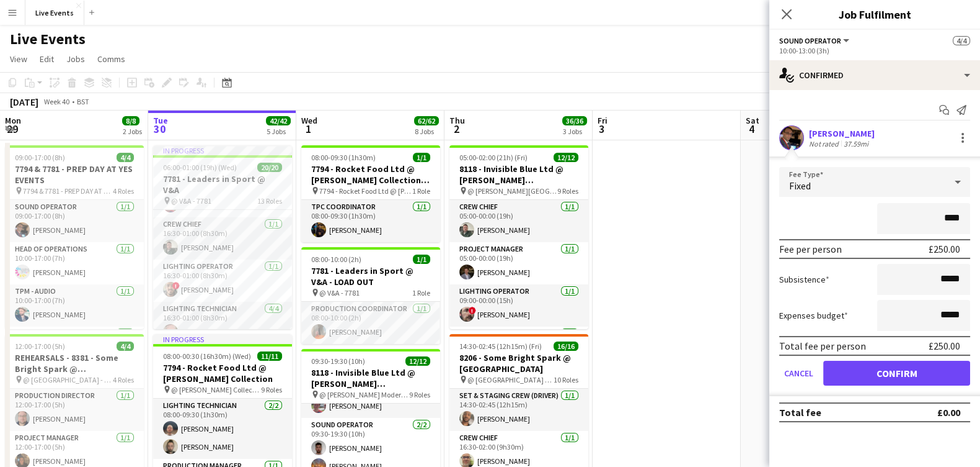 This screenshot has height=467, width=980. What do you see at coordinates (801, 412) in the screenshot?
I see `div: Total fee` at bounding box center [801, 412].